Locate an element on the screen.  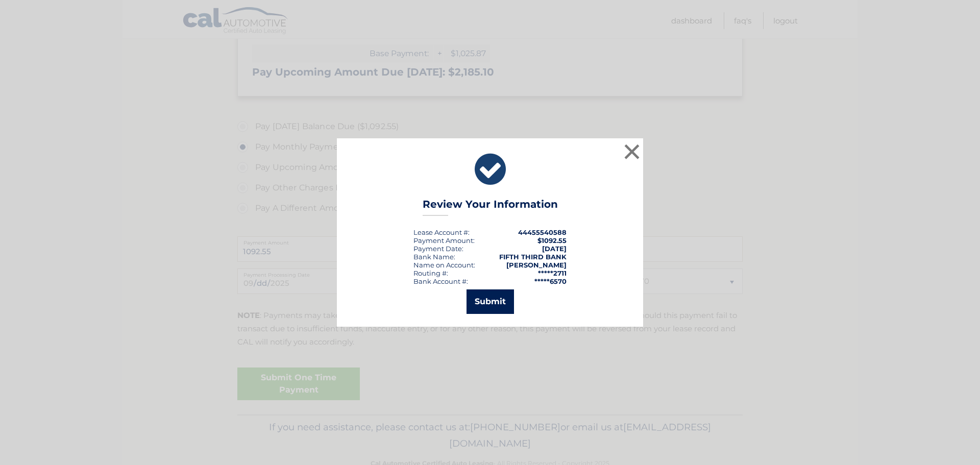
div: Payment Amount: is located at coordinates (444, 241).